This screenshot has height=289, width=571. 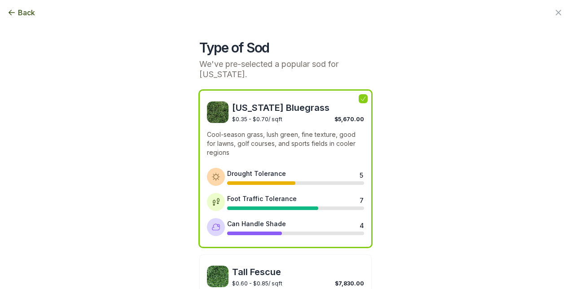 What do you see at coordinates (285, 144) in the screenshot?
I see `p: Cool-season grass, lush green, fine texture, good for lawns, golf courses, and sports fields in c...` at bounding box center [285, 144].